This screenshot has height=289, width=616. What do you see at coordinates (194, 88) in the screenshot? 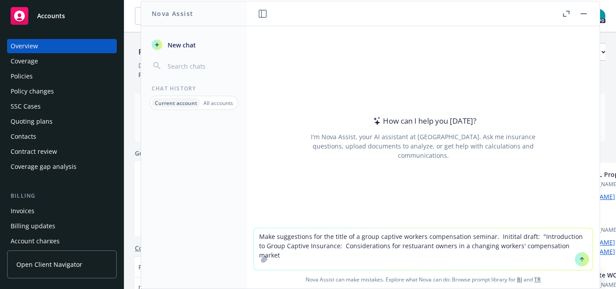
I see `div: Chat History` at bounding box center [194, 88].